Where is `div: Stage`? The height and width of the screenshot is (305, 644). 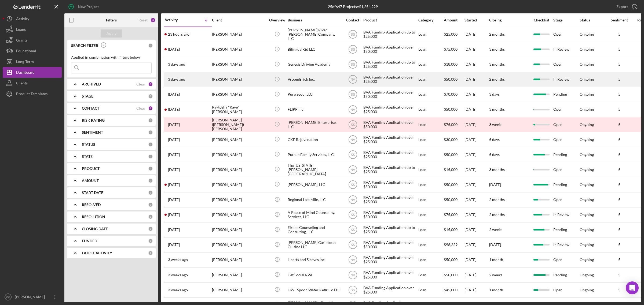 div: Stage is located at coordinates (566, 20).